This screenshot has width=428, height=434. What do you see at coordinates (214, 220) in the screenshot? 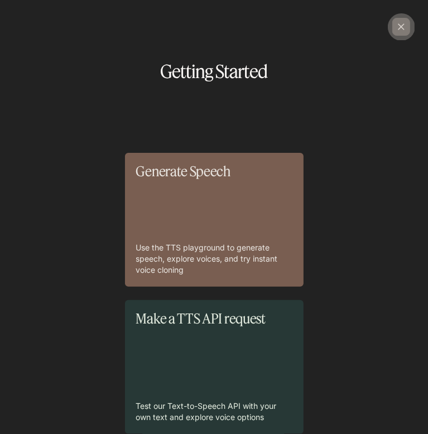
I see `a: Generate SpeechUse the TTS playground to generate speech, explore voices, and try instant voice c...` at bounding box center [214, 220].